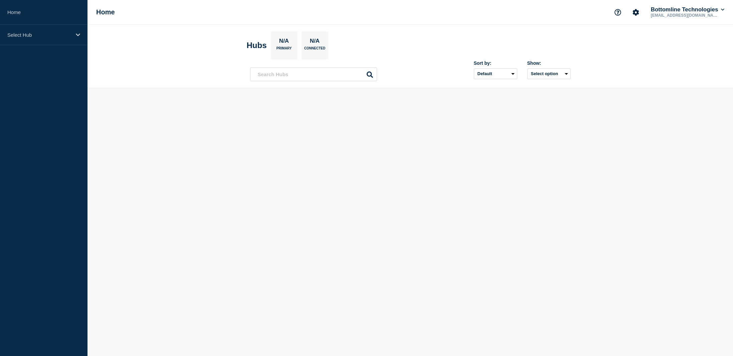  Describe the element at coordinates (687, 10) in the screenshot. I see `button: Bottomline Technologies` at that location.